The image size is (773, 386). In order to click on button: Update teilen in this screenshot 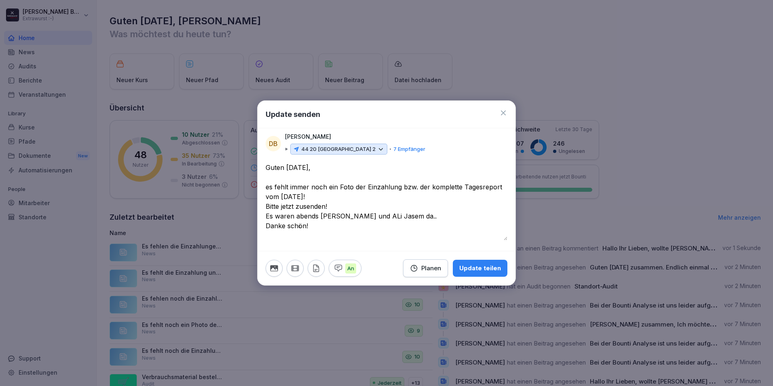, I will do `click(480, 268)`.